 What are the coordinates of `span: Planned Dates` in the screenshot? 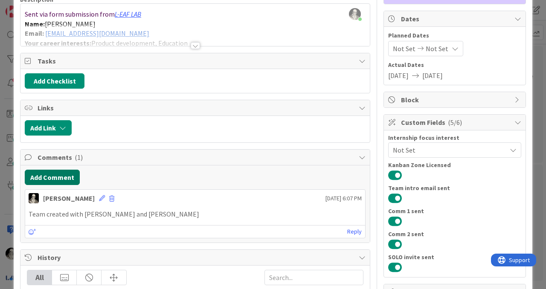 It's located at (455, 35).